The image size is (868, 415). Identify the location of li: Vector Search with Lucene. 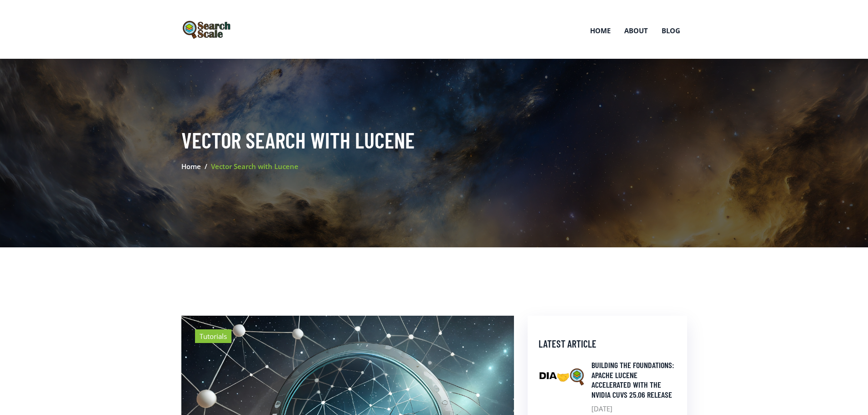
(250, 166).